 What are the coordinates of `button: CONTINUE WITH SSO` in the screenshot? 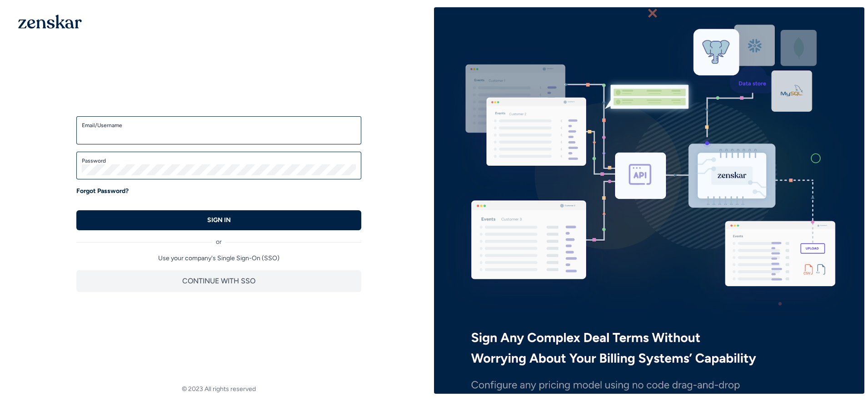 It's located at (219, 281).